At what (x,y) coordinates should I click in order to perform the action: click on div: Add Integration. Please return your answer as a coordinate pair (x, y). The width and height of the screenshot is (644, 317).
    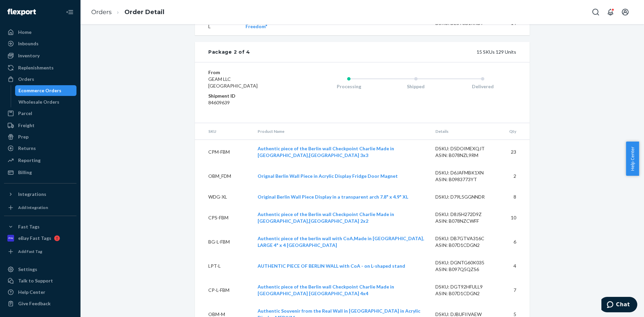
    Looking at the image, I should click on (33, 207).